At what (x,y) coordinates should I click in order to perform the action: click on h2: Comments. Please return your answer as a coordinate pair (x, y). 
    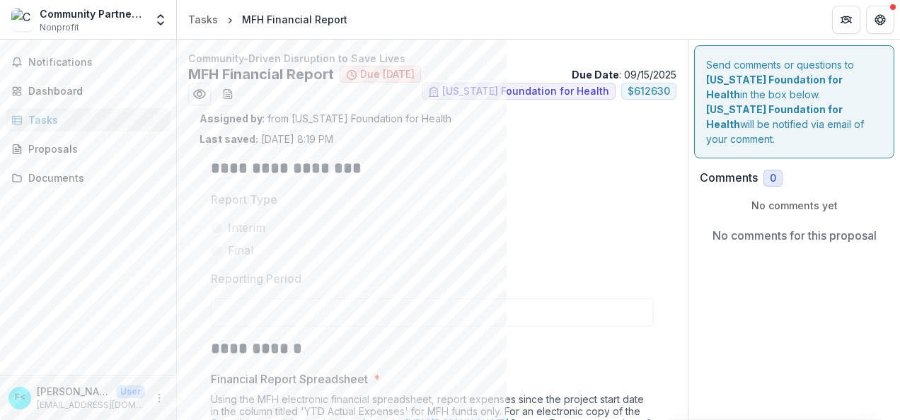
    Looking at the image, I should click on (729, 178).